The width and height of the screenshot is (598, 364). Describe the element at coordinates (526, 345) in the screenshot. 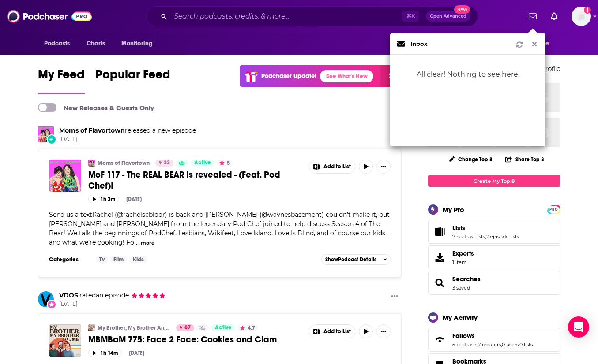

I see `a: 0 lists` at that location.